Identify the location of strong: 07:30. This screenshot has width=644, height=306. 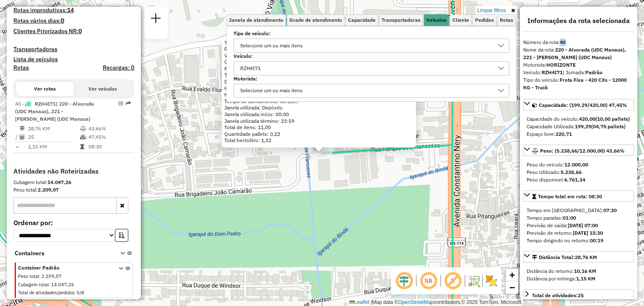
(610, 210).